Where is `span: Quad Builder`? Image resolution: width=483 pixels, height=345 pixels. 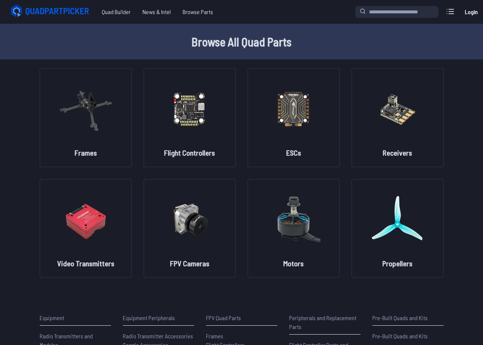
span: Quad Builder is located at coordinates (116, 12).